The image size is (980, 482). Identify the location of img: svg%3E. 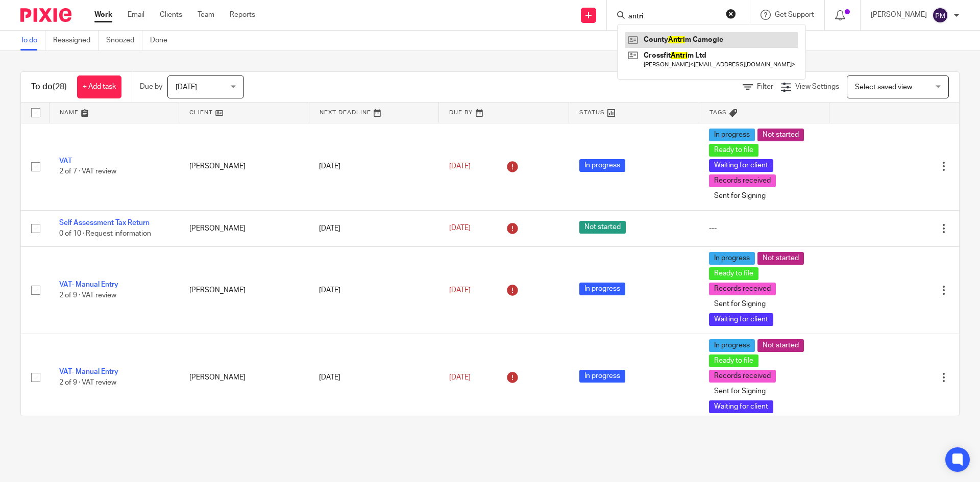
(940, 15).